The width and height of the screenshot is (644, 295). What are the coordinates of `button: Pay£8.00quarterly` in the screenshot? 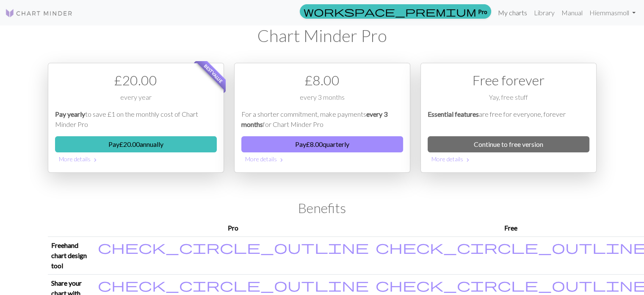 It's located at (322, 144).